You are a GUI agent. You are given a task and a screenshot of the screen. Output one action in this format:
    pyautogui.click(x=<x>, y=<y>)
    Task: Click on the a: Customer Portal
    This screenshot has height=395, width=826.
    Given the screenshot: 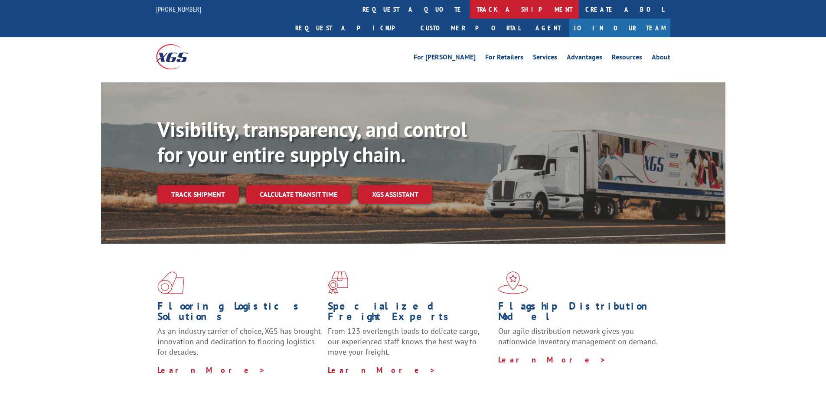 What is the action you would take?
    pyautogui.click(x=470, y=28)
    